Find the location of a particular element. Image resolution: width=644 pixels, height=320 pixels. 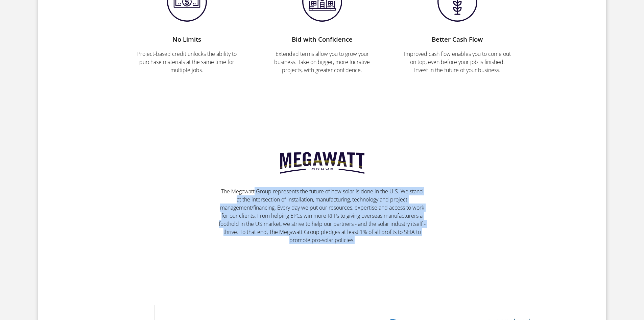

h3: No Limits is located at coordinates (187, 39).